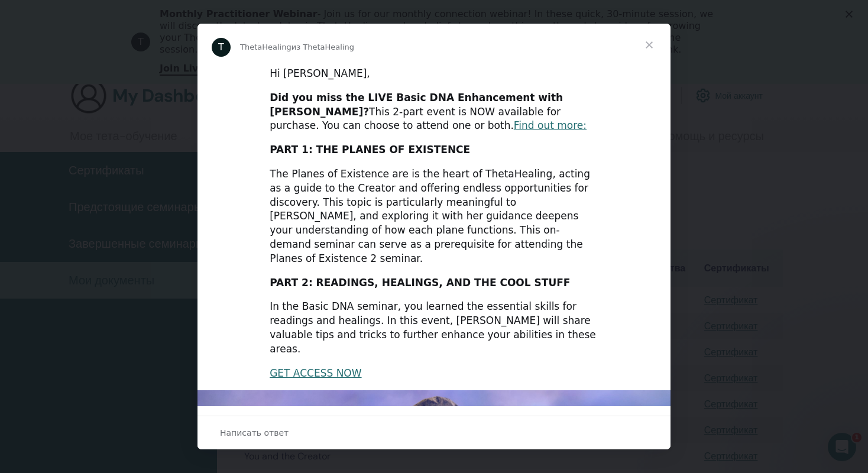  What do you see at coordinates (266, 47) in the screenshot?
I see `span: ThetaHealing` at bounding box center [266, 47].